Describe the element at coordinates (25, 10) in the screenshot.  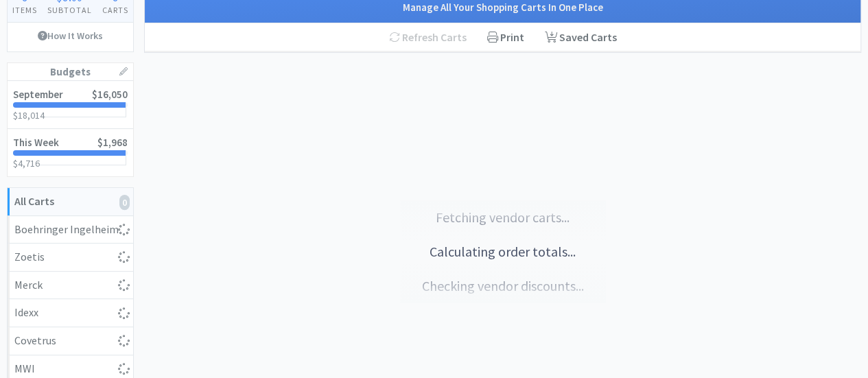
I see `h4: Items` at that location.